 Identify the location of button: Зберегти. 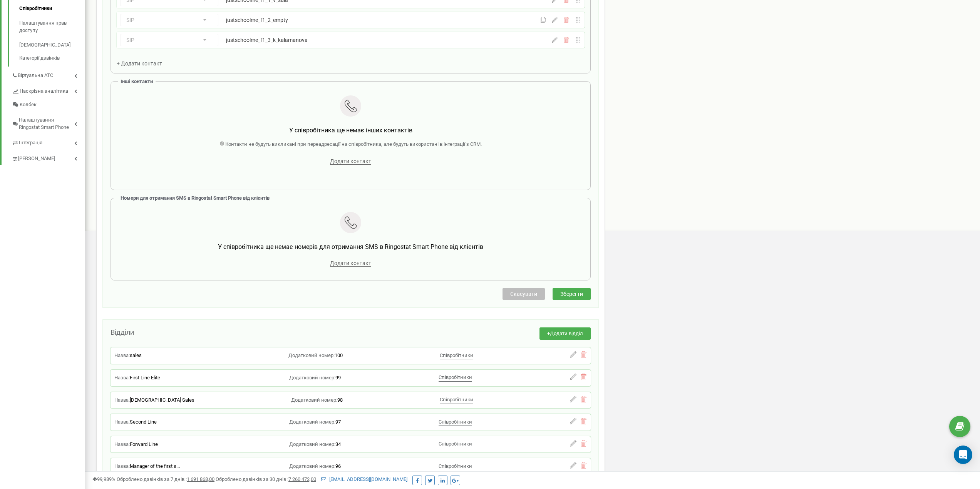
(571, 294).